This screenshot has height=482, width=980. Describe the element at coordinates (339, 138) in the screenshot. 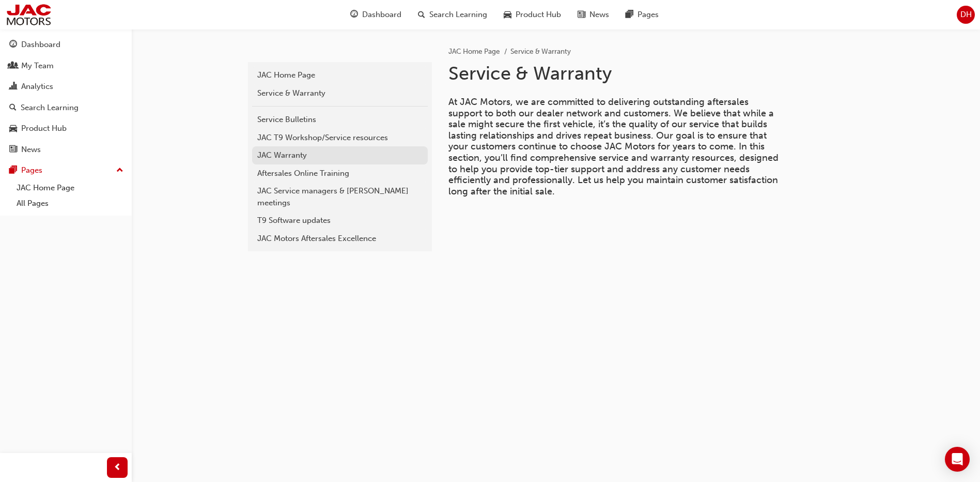

I see `div: JAC T9 Workshop/Service resources` at that location.